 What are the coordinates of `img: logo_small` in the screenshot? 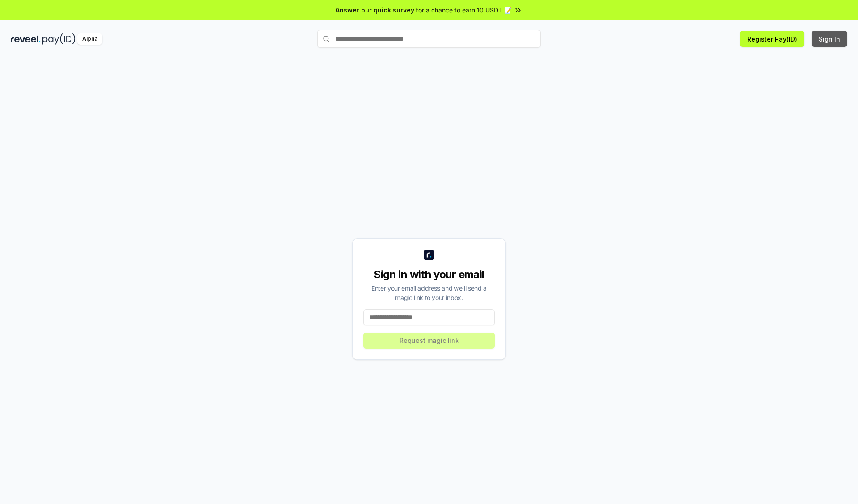 It's located at (429, 255).